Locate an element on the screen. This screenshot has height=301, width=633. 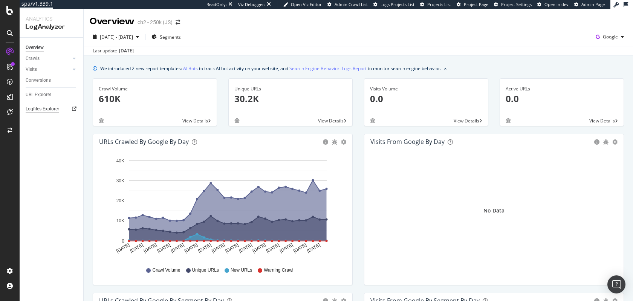
a: Projects List is located at coordinates (436, 5).